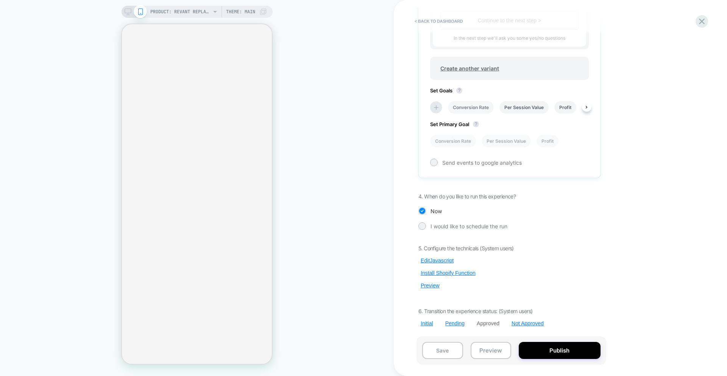  I want to click on span: Set Goals, so click(448, 90).